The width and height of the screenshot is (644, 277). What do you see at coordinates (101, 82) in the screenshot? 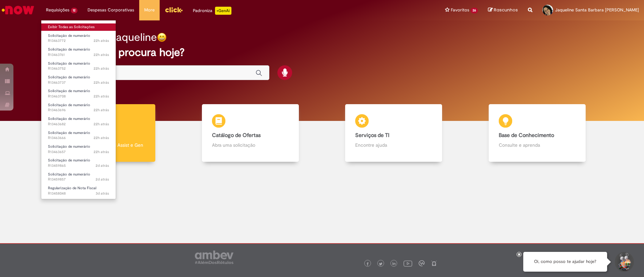
I see `time: 29/08/2025 17:14:47` at bounding box center [101, 82].